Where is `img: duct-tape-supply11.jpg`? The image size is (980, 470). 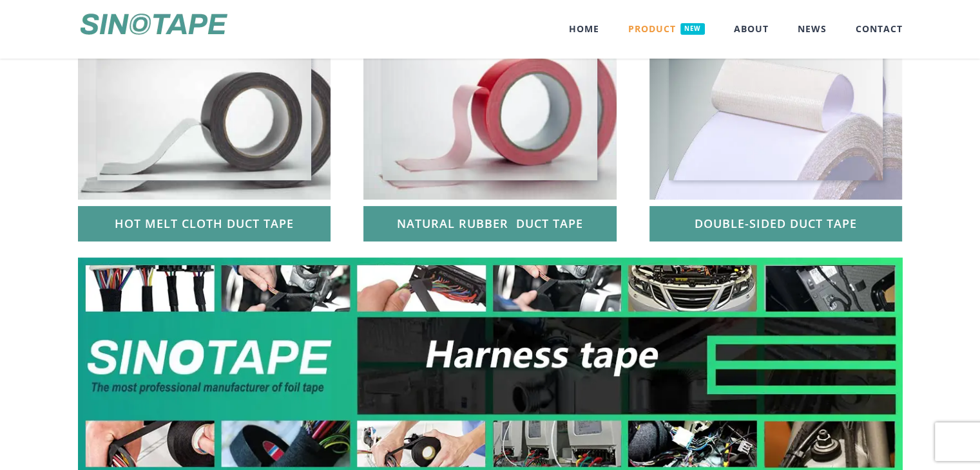
img: duct-tape-supply11.jpg is located at coordinates (204, 112).